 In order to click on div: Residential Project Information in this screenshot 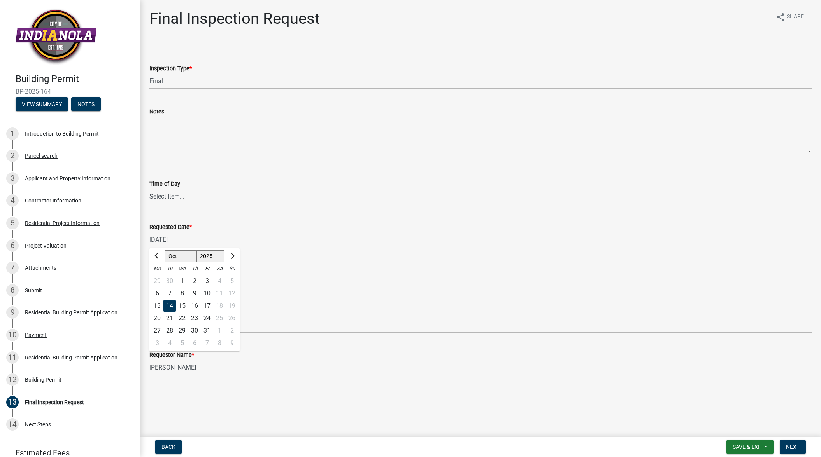, I will do `click(62, 223)`.